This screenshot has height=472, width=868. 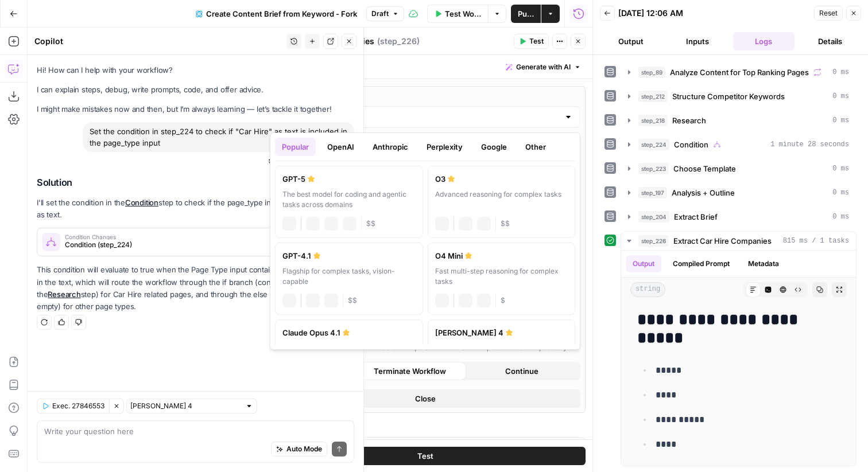 I want to click on button: Anthropic, so click(x=390, y=147).